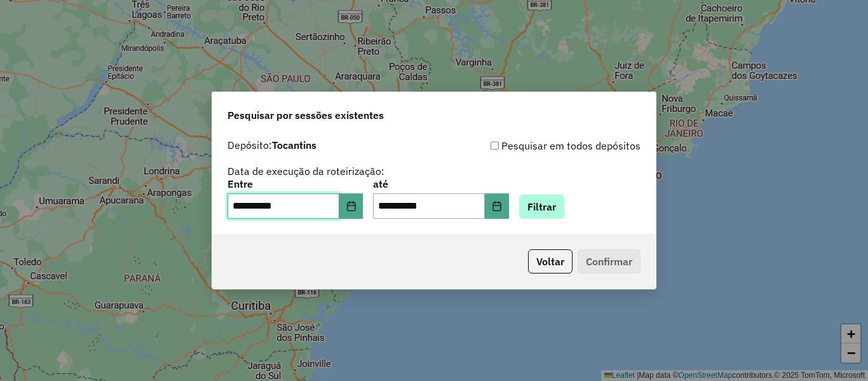 Image resolution: width=868 pixels, height=381 pixels. I want to click on div: Pesquisar em todos depósitos, so click(537, 145).